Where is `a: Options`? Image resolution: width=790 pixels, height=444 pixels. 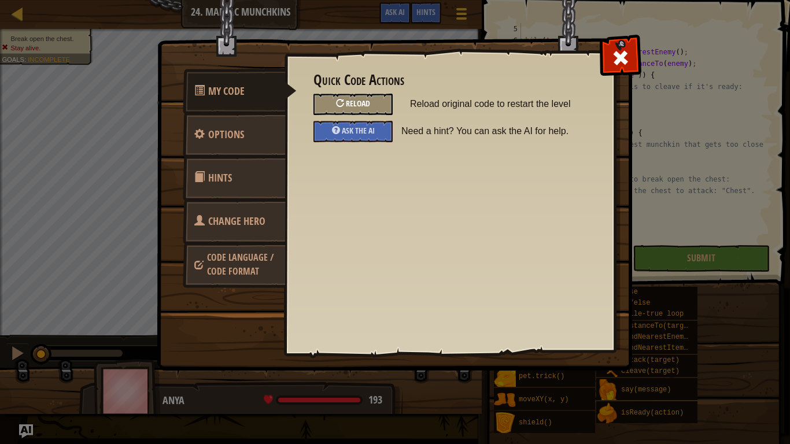
a: Options is located at coordinates (234, 135).